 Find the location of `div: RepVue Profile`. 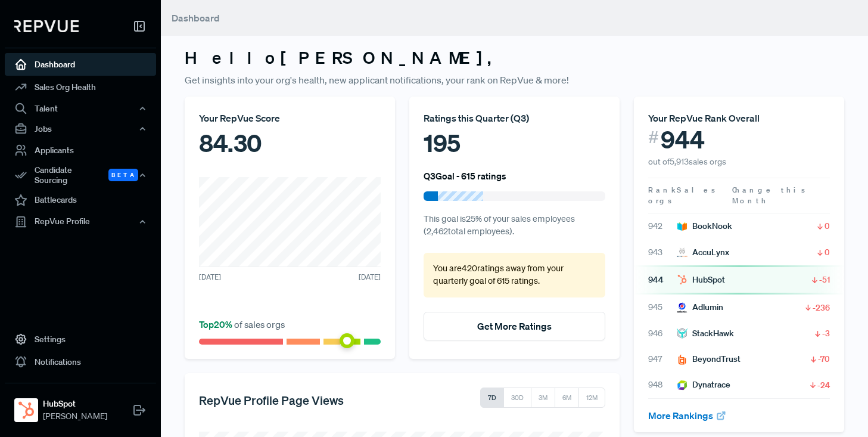

div: RepVue Profile is located at coordinates (80, 222).